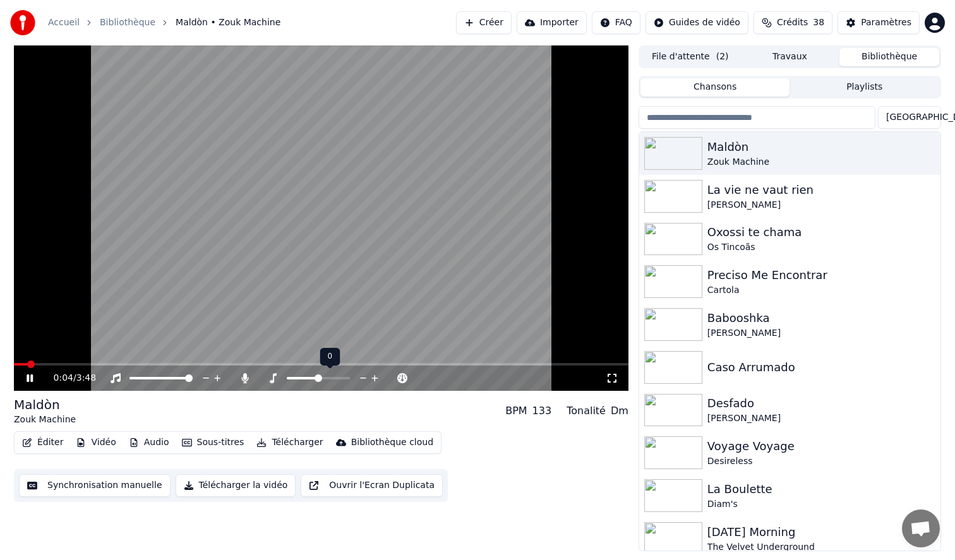 The image size is (955, 560). I want to click on span: Maldòn • Zouk Machine, so click(228, 22).